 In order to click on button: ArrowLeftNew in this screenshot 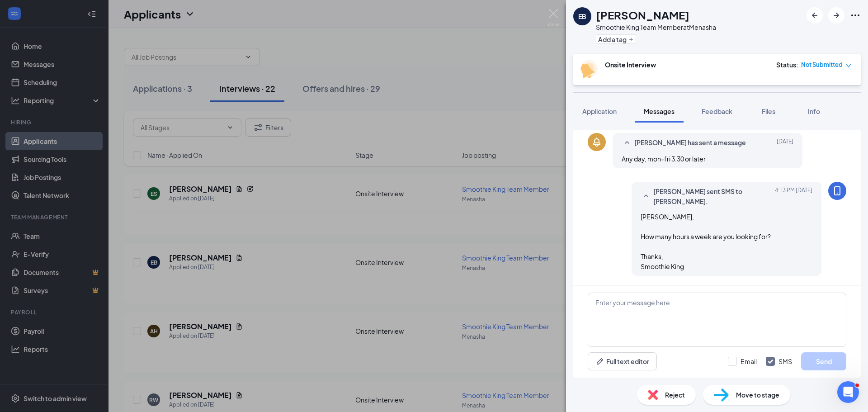, I will do `click(815, 16)`.